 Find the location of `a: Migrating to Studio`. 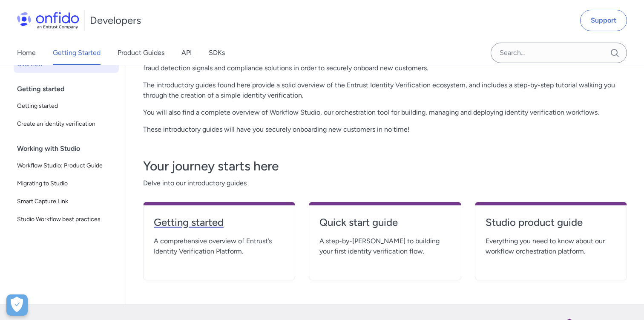

a: Migrating to Studio is located at coordinates (66, 184).